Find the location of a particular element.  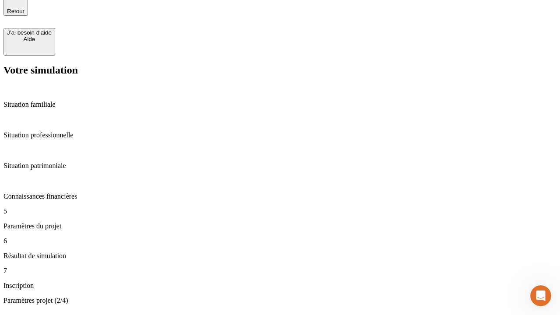

p: Connaissances financières is located at coordinates (280, 196).